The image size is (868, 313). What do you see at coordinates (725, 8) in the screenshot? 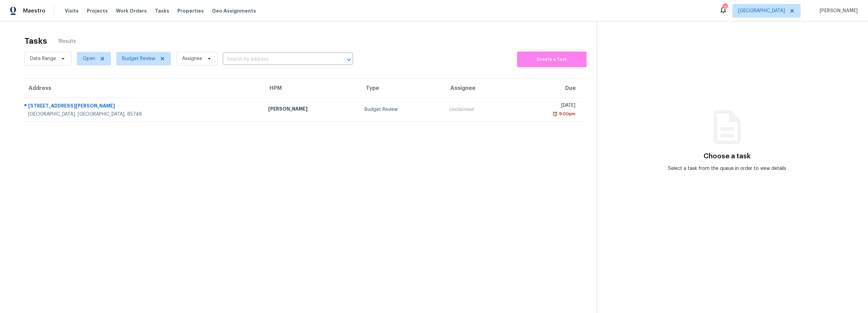
I see `div: 3` at bounding box center [725, 8].